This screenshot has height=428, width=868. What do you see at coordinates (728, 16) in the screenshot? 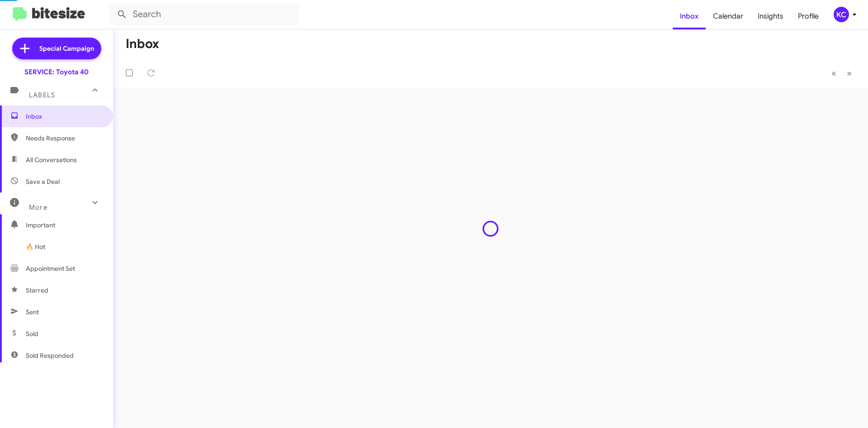
I see `span: Calendar` at bounding box center [728, 16].